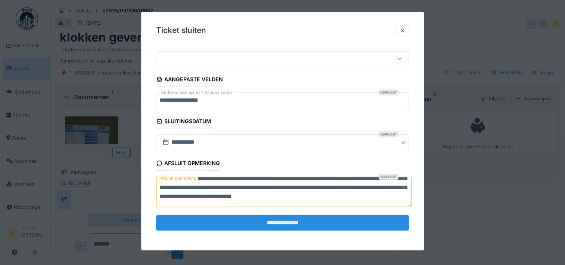  Describe the element at coordinates (196, 92) in the screenshot. I see `label: Ondernomen acties / Actions taken` at that location.